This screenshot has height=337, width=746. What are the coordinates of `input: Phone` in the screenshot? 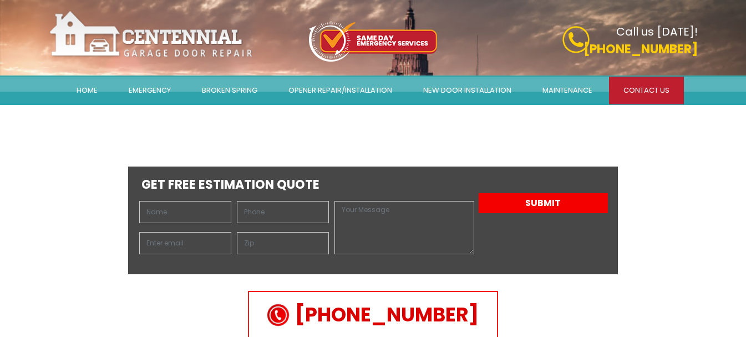 It's located at (283, 212).